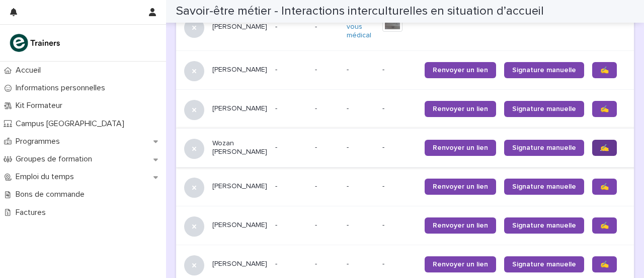  Describe the element at coordinates (52, 194) in the screenshot. I see `p: Bons de commande` at that location.